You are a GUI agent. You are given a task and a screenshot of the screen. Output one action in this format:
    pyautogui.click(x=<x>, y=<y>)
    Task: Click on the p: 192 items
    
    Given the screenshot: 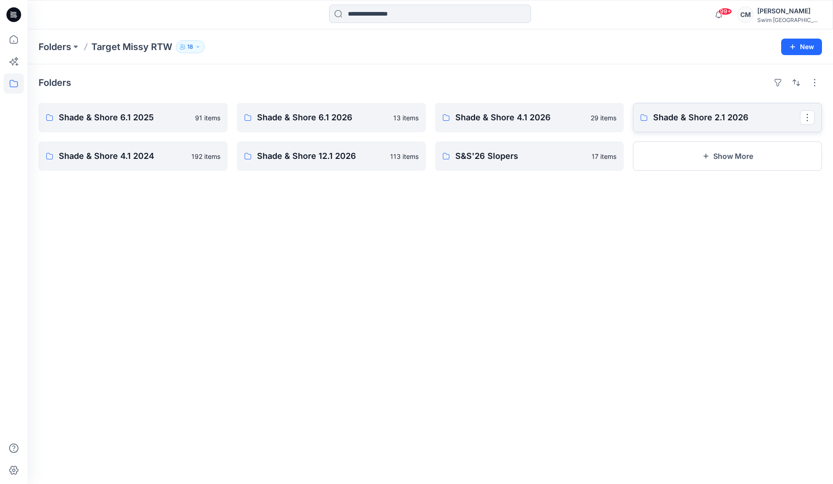 What is the action you would take?
    pyautogui.click(x=206, y=156)
    